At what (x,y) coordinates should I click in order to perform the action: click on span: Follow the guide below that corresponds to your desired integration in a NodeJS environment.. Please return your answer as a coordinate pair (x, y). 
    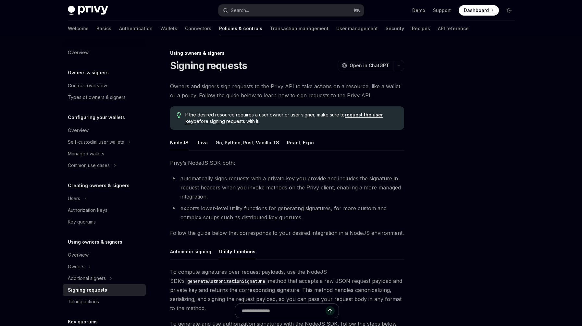
    Looking at the image, I should click on (287, 233).